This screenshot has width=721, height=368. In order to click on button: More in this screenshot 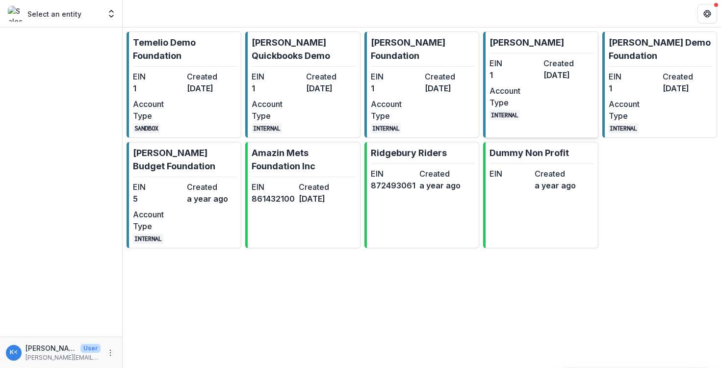, I will do `click(110, 353)`.